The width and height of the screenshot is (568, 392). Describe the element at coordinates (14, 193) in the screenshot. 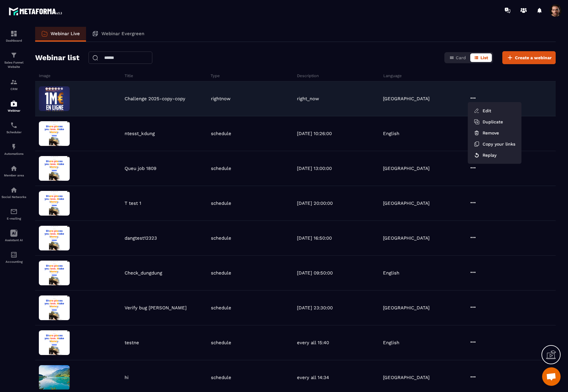

I see `a: social-networksocial-networkSocial Networks` at that location.